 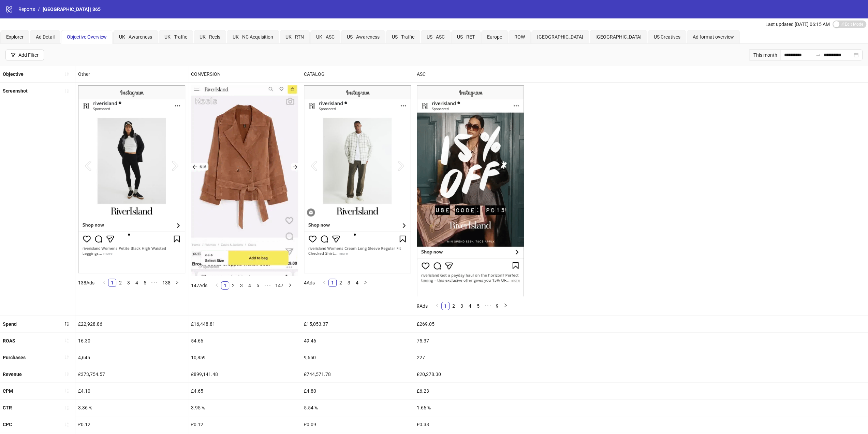 What do you see at coordinates (7, 424) in the screenshot?
I see `b: CPC` at bounding box center [7, 424].